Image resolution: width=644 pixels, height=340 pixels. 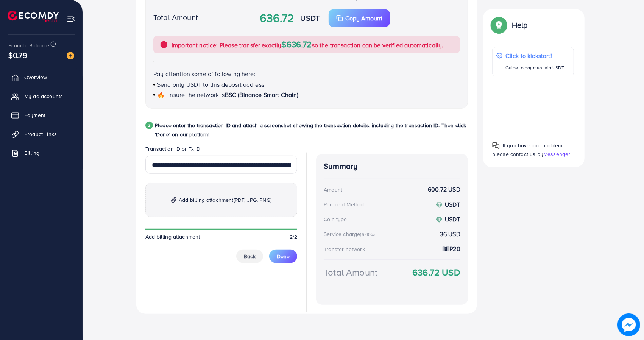 What do you see at coordinates (174, 200) in the screenshot?
I see `img: img` at bounding box center [174, 200].